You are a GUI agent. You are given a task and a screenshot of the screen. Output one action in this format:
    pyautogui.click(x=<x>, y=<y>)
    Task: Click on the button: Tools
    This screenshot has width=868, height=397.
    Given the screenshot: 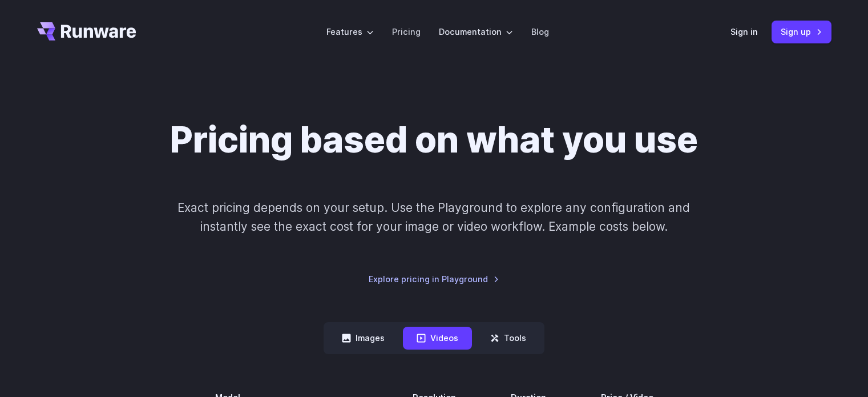 What is the action you would take?
    pyautogui.click(x=508, y=337)
    